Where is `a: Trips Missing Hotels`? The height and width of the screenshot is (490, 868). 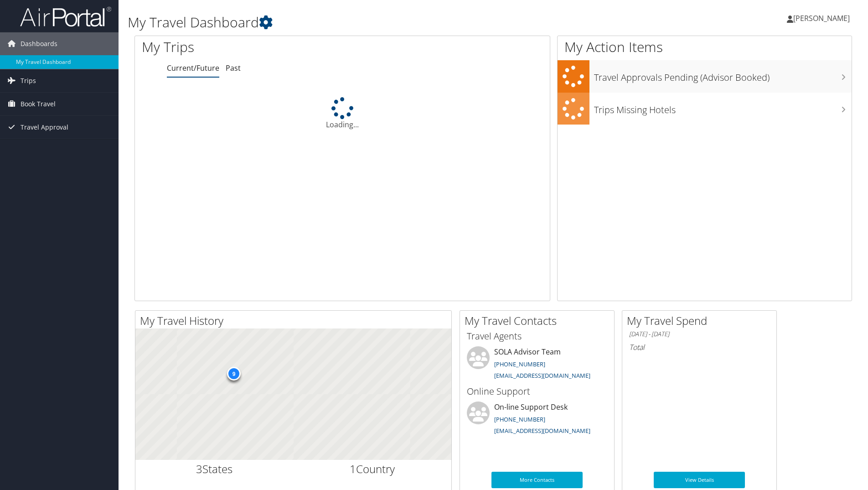
a: Trips Missing Hotels is located at coordinates (704, 108).